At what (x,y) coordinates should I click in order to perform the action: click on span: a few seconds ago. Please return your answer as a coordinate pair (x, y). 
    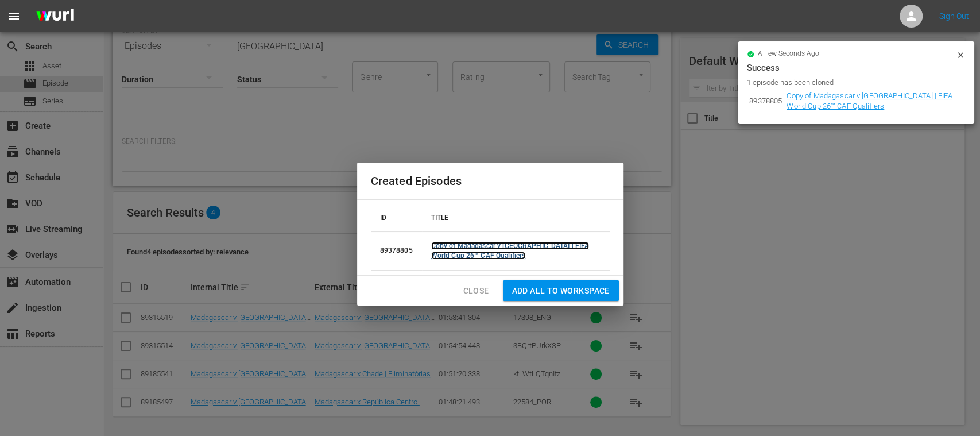
    Looking at the image, I should click on (788, 54).